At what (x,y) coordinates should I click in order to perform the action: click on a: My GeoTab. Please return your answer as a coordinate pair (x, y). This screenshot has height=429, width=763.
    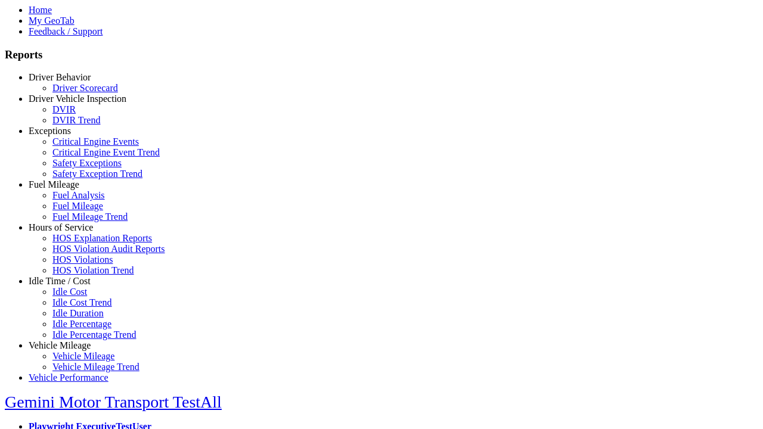
    Looking at the image, I should click on (51, 20).